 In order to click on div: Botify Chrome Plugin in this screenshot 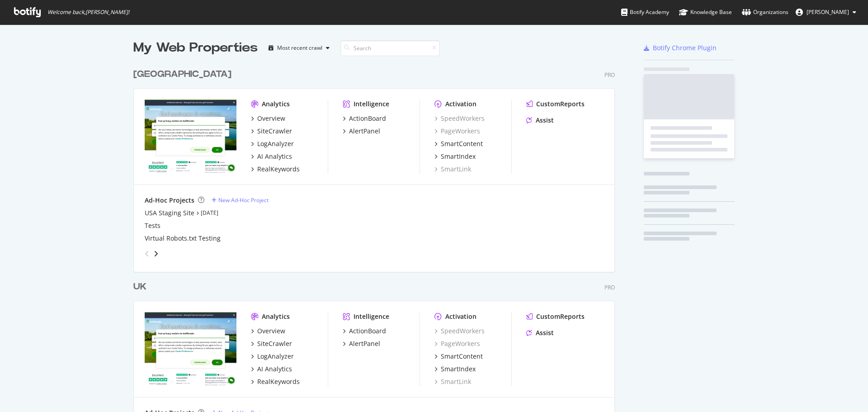, I will do `click(685, 48)`.